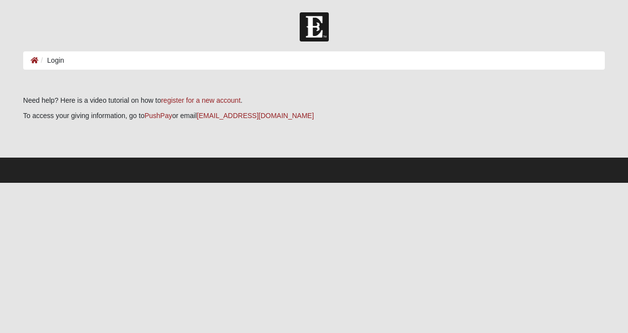 The height and width of the screenshot is (333, 628). What do you see at coordinates (51, 60) in the screenshot?
I see `li: Login` at bounding box center [51, 60].